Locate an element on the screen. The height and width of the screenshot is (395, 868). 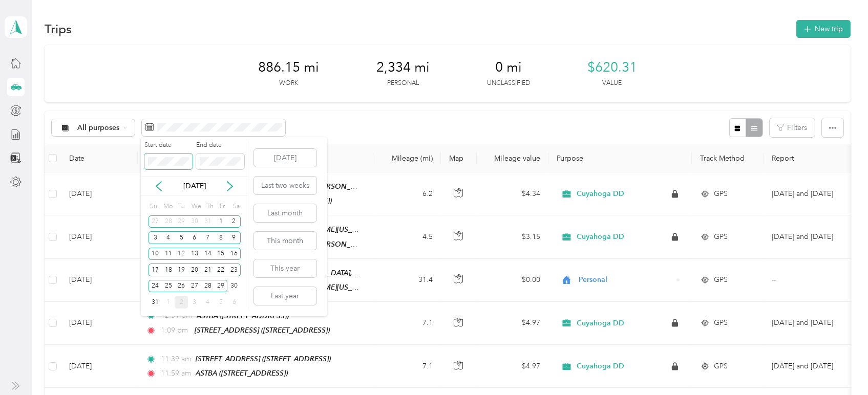
div: 20 is located at coordinates (195, 269).